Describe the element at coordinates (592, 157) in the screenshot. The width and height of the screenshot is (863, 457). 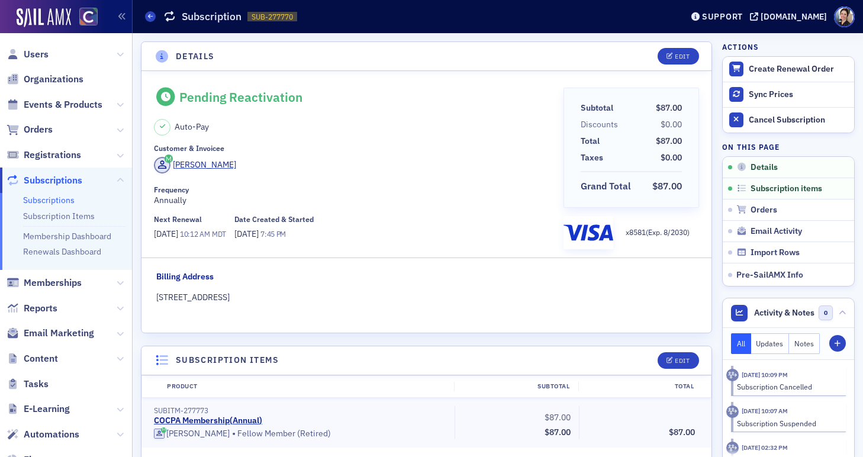
I see `div: Taxes` at that location.